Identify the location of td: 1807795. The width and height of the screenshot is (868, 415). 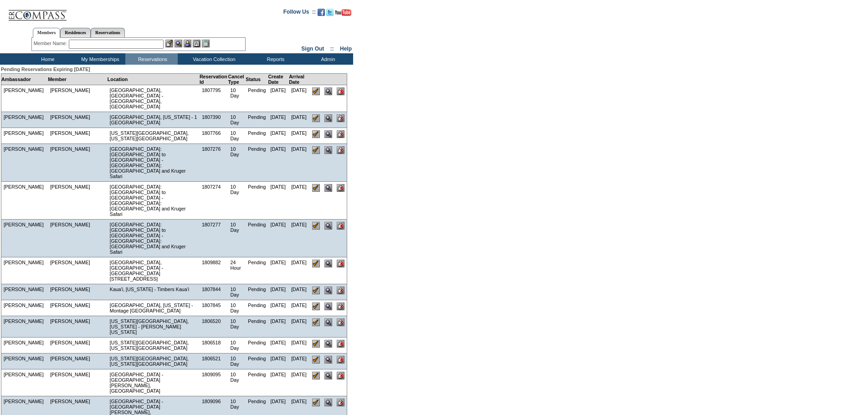
(213, 98).